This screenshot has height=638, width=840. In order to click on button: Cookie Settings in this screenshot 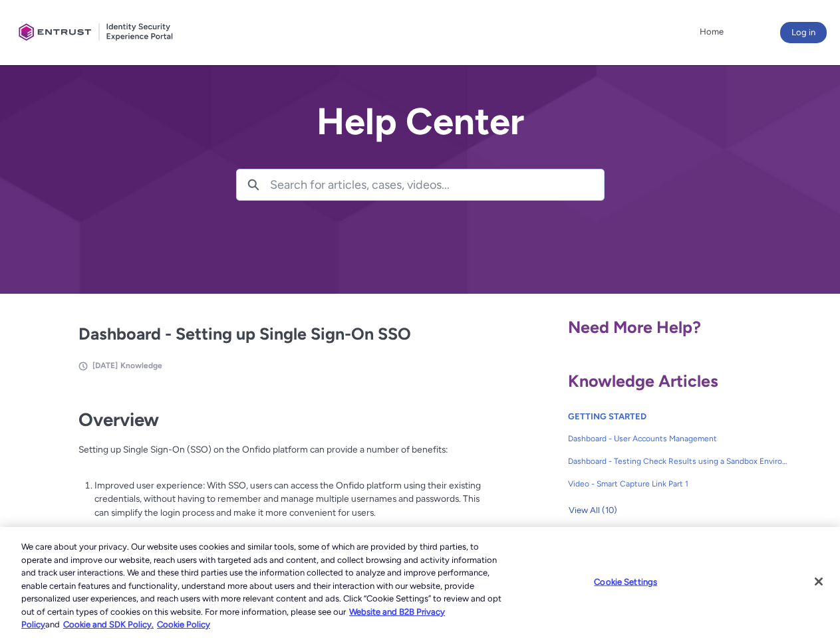, I will do `click(625, 582)`.